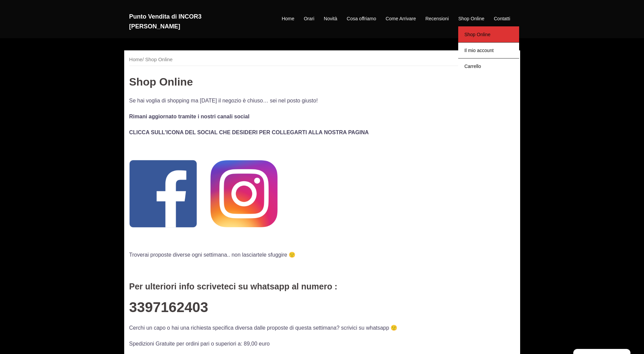  Describe the element at coordinates (322, 343) in the screenshot. I see `p: Spedizioni Gratuite per ordini pari o superiori a: 89,00 euro` at that location.